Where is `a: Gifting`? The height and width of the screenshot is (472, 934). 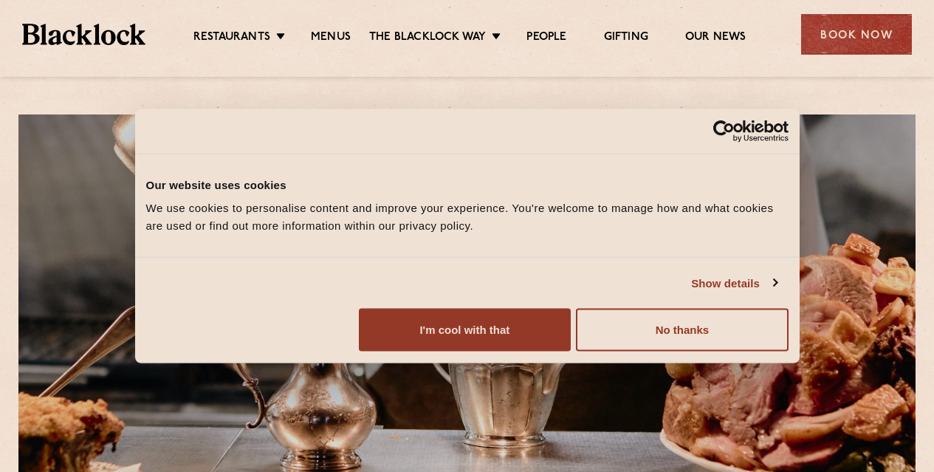 a: Gifting is located at coordinates (626, 38).